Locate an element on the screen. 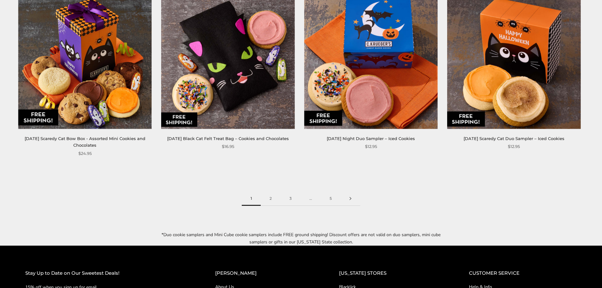  a: 2 is located at coordinates (271, 199).